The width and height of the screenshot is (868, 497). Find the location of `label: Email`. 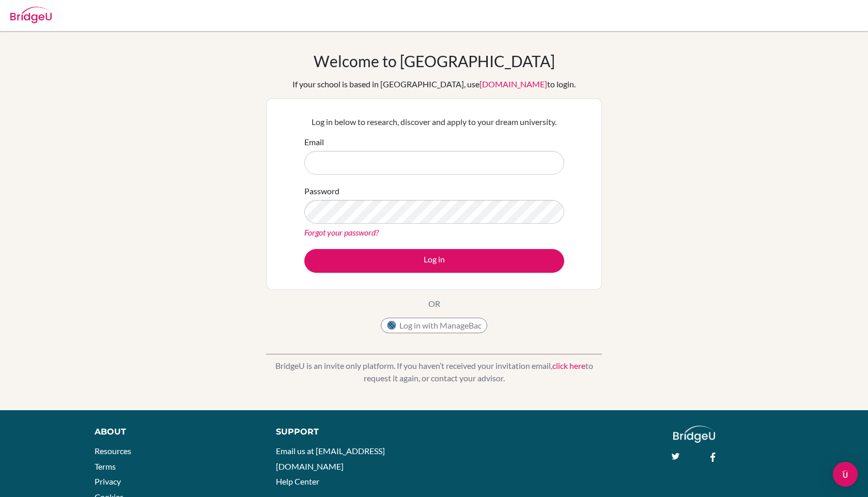

label: Email is located at coordinates (314, 142).